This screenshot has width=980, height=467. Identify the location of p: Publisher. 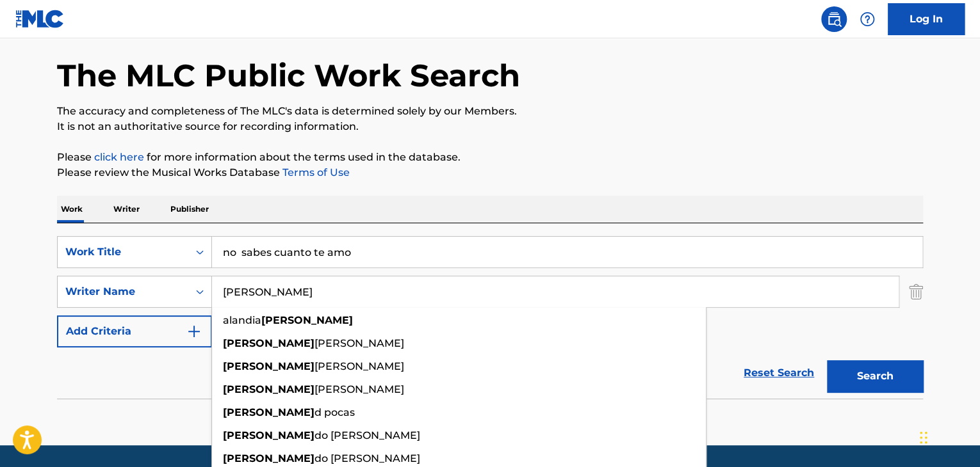
(190, 209).